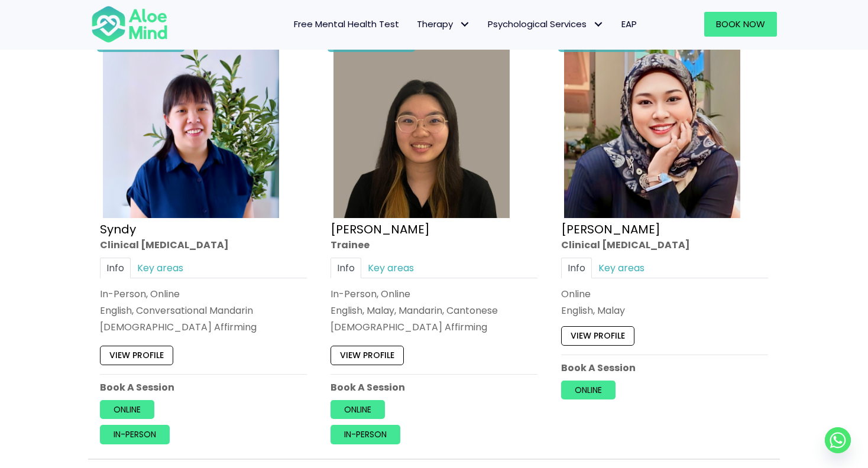 This screenshot has height=468, width=868. Describe the element at coordinates (629, 24) in the screenshot. I see `span: EAP` at that location.